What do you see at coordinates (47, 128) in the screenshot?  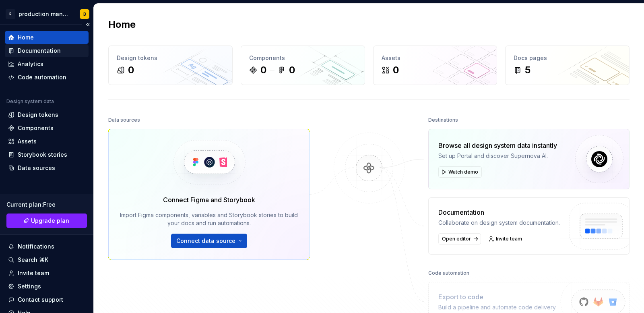 I see `a: Components` at bounding box center [47, 128].